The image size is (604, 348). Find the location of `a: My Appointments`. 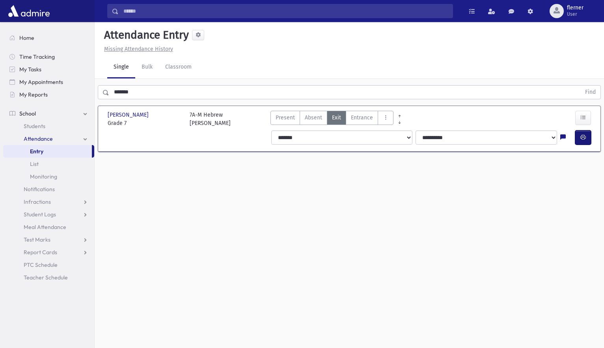

a: My Appointments is located at coordinates (49, 82).